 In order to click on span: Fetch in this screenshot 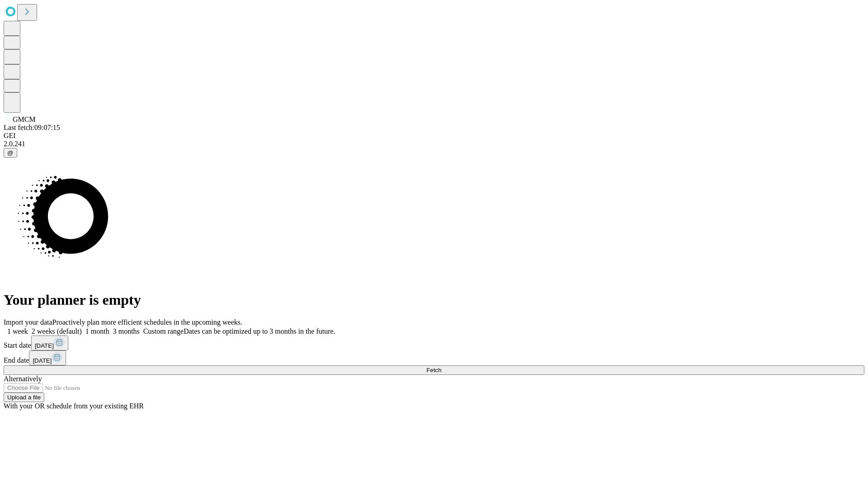, I will do `click(434, 369)`.